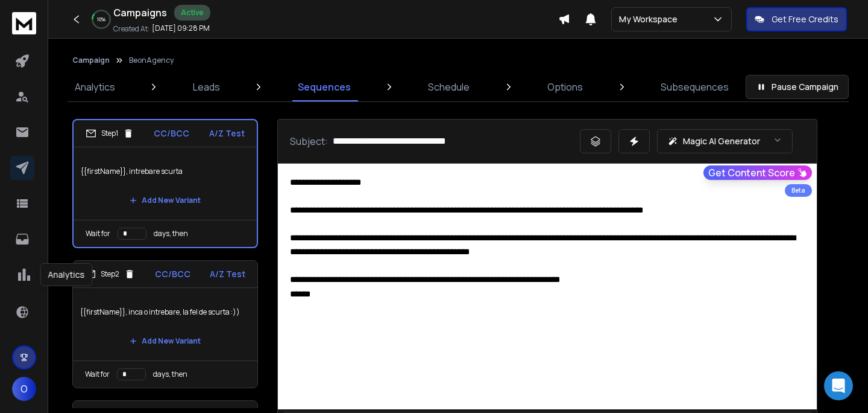 Image resolution: width=868 pixels, height=413 pixels. I want to click on a: Options, so click(565, 87).